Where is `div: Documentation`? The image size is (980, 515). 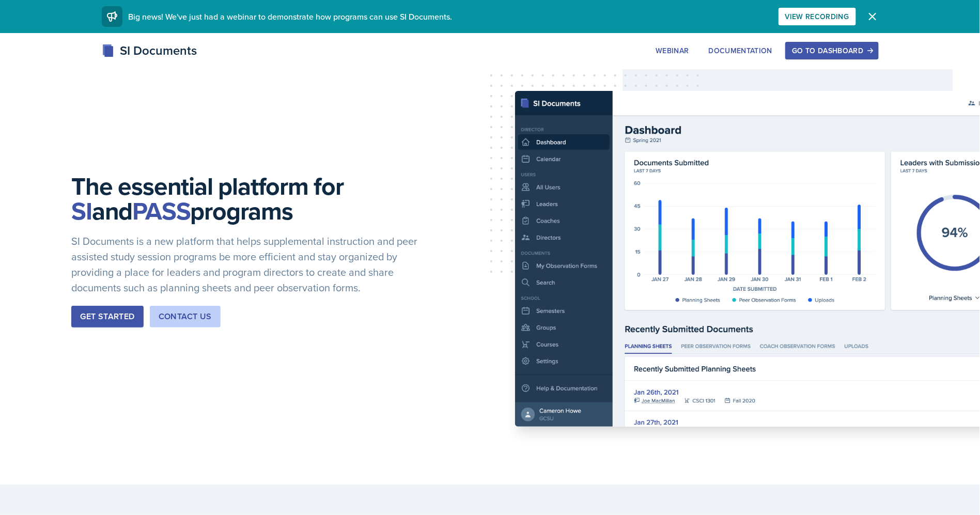 div: Documentation is located at coordinates (741, 50).